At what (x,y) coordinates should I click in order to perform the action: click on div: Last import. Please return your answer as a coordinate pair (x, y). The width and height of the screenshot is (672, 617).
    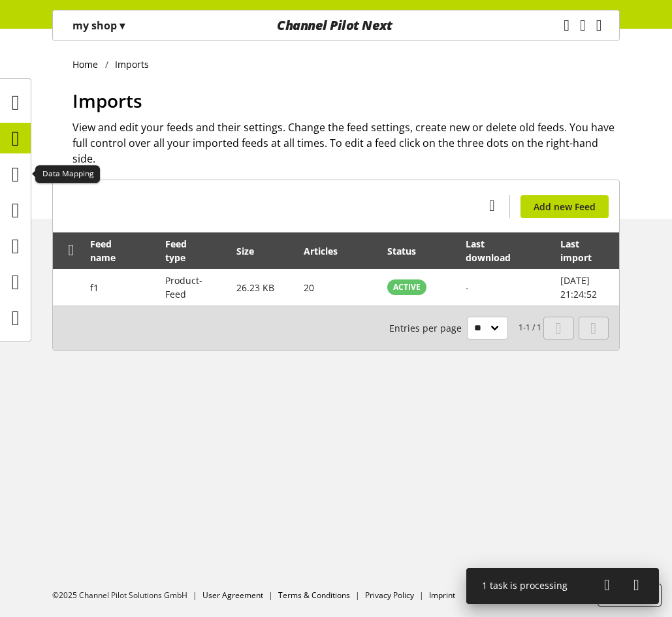
    Looking at the image, I should click on (585, 251).